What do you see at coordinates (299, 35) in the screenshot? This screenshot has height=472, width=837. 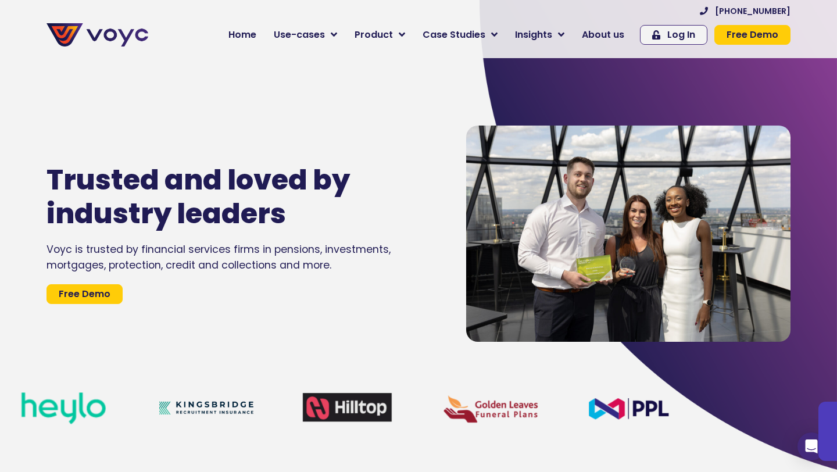 I see `span: Use-cases` at bounding box center [299, 35].